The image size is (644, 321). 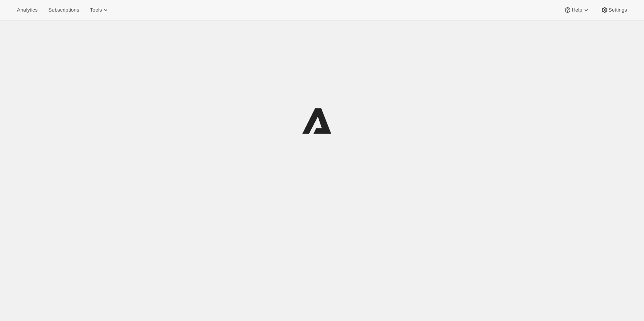 I want to click on button: Subscriptions, so click(x=64, y=10).